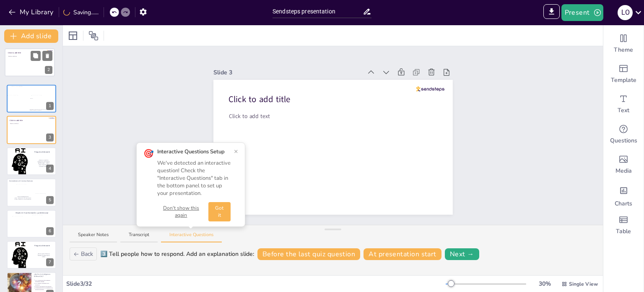 This screenshot has height=292, width=644. Describe the element at coordinates (32, 161) in the screenshot. I see `div: 4` at that location.